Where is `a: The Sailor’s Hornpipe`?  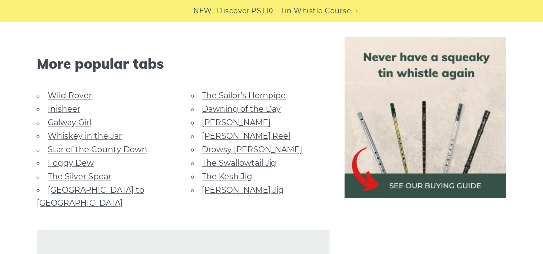 a: The Sailor’s Hornpipe is located at coordinates (244, 95).